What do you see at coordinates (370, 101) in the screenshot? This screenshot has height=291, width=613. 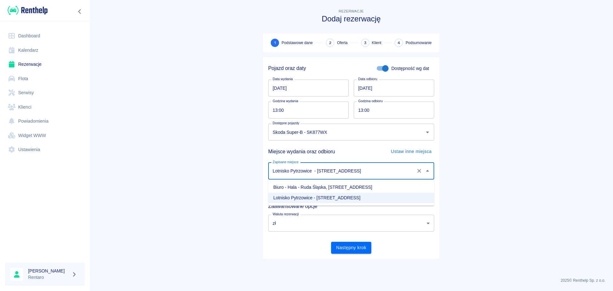 I see `label: Godzina odbioru` at bounding box center [370, 101].